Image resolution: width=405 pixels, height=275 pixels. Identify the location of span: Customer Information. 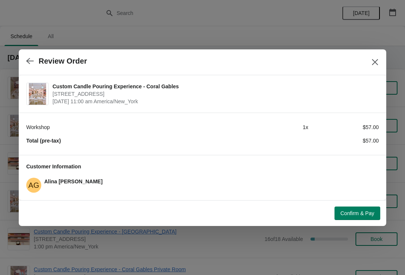
(54, 167).